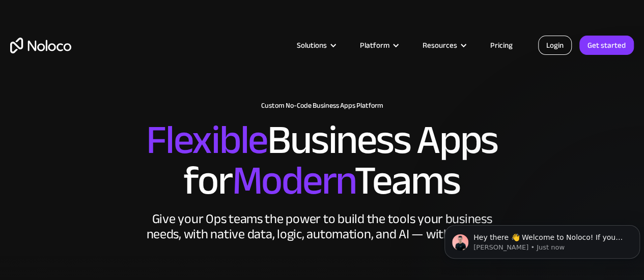  What do you see at coordinates (554, 45) in the screenshot?
I see `a: Login` at bounding box center [554, 45].